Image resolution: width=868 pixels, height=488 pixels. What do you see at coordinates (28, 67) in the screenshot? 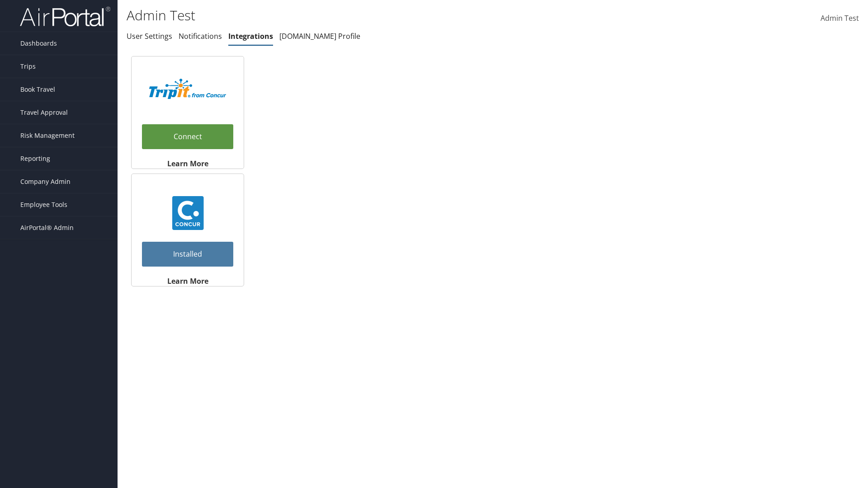
I see `span: Trips` at bounding box center [28, 67].